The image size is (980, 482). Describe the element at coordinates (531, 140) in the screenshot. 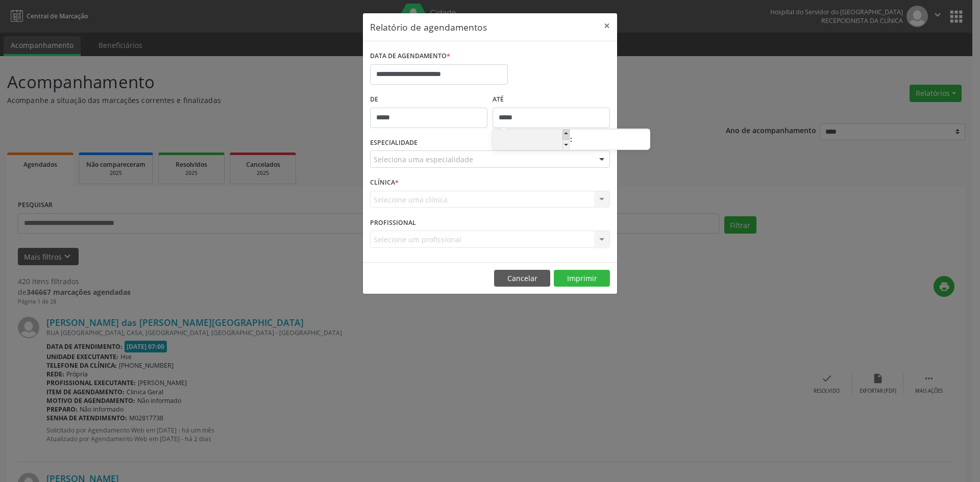

I see `input: Hour` at that location.